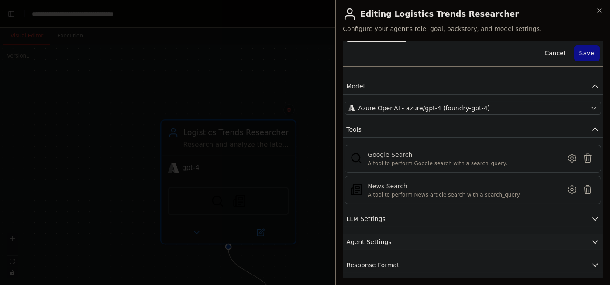 This screenshot has width=610, height=285. What do you see at coordinates (473, 14) in the screenshot?
I see `h2: Editing Logistics Trends Researcher` at bounding box center [473, 14].